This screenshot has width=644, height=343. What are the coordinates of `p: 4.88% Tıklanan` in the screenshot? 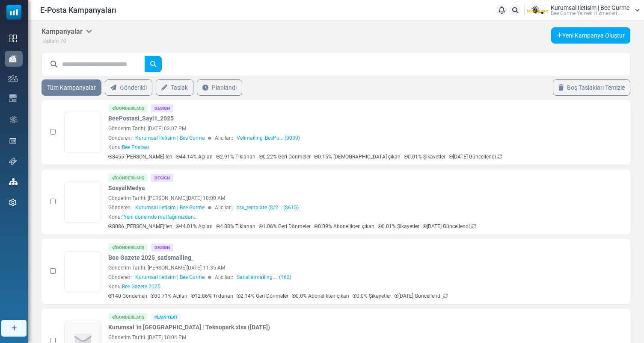 It's located at (236, 226).